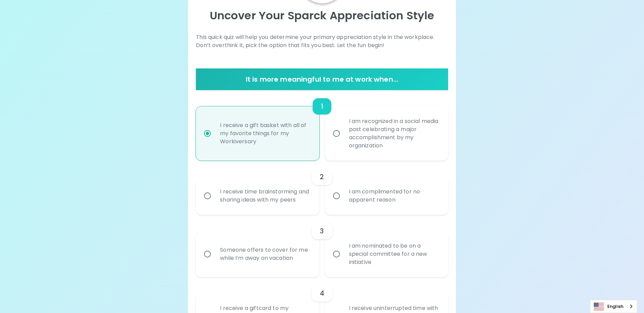 Image resolution: width=644 pixels, height=313 pixels. I want to click on aside: Language selected: English, so click(613, 306).